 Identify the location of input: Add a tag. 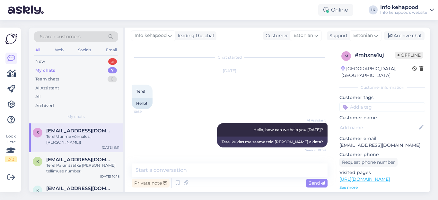
(382, 107).